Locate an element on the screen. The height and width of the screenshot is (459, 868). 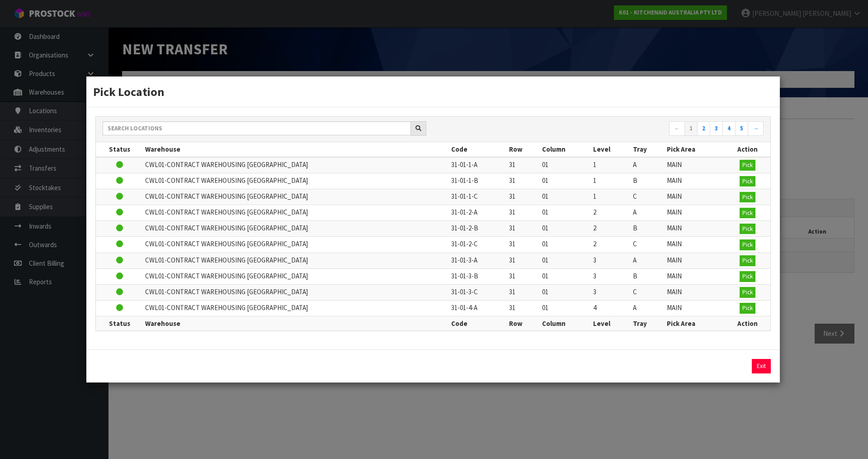
a: 4 is located at coordinates (728, 128).